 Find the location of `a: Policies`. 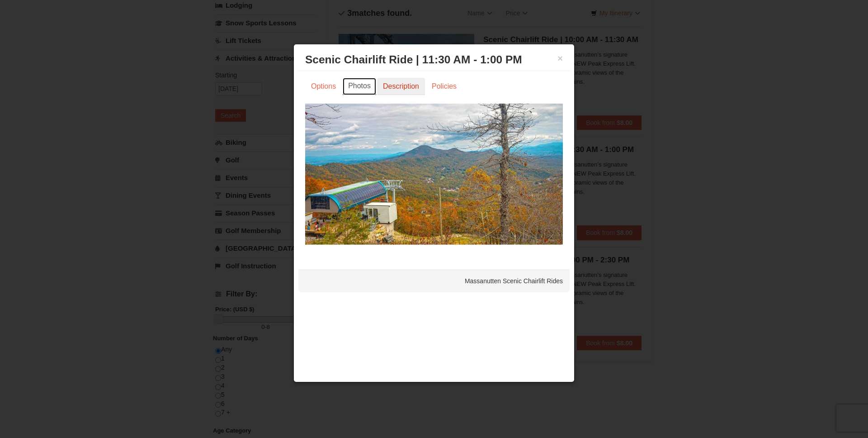

a: Policies is located at coordinates (444, 87).